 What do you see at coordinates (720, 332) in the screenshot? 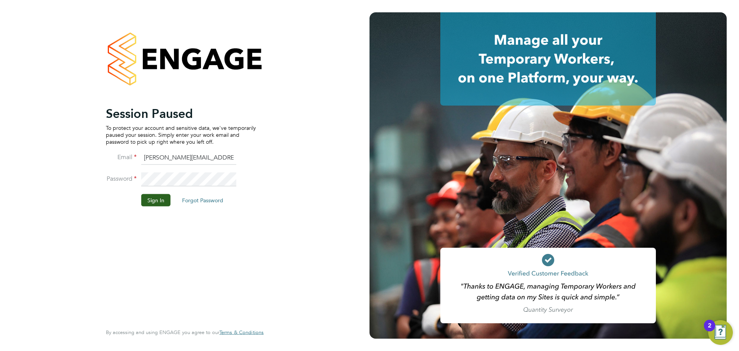
I see `button: Open Resource Center, 2 new notifications` at bounding box center [720, 332].